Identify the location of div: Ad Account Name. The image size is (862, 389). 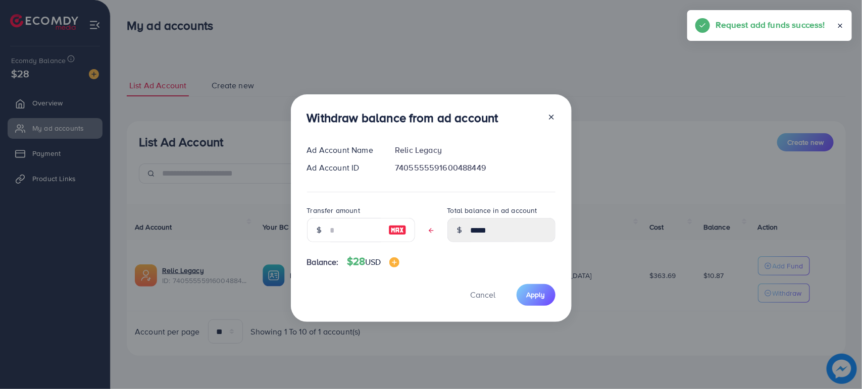
(343, 150).